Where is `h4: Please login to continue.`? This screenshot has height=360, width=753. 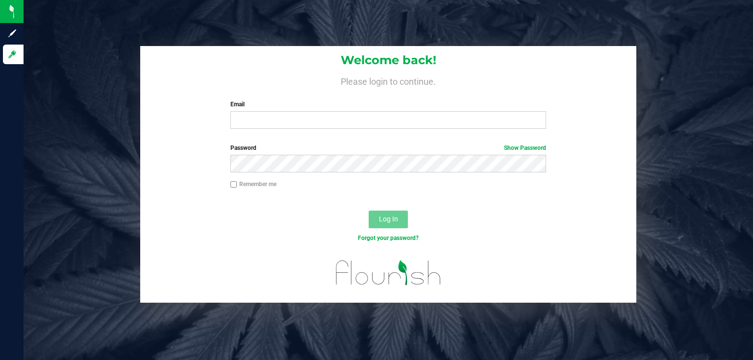
h4: Please login to continue. is located at coordinates (388, 80).